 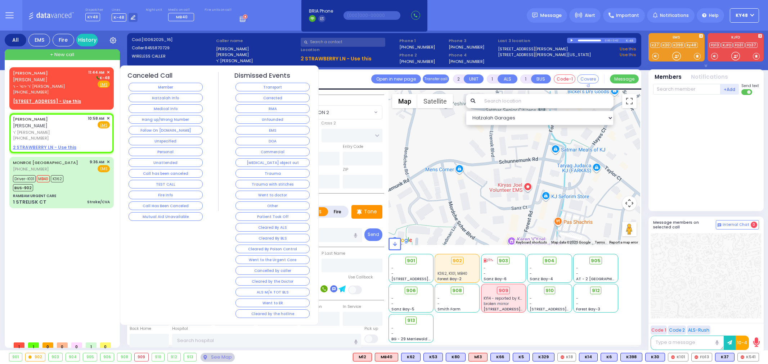 What do you see at coordinates (751, 45) in the screenshot?
I see `a: FD37` at bounding box center [751, 45].